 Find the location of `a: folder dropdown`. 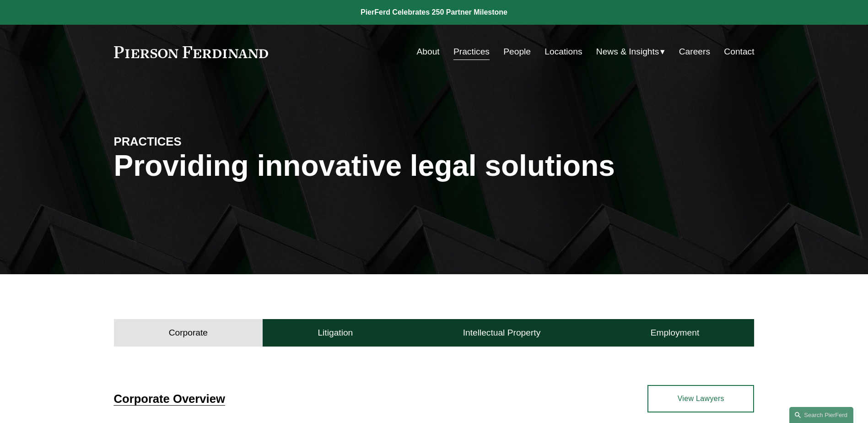

a: folder dropdown is located at coordinates (630, 52).